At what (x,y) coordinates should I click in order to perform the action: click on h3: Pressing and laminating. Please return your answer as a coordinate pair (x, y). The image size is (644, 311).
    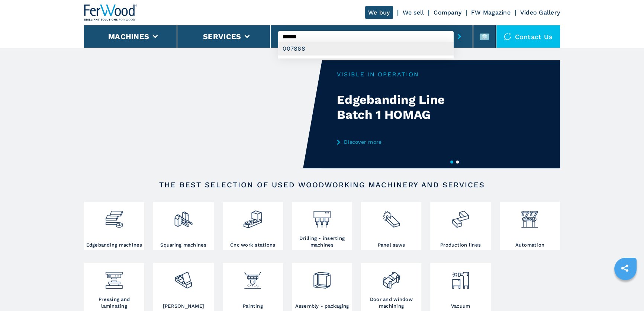
    Looking at the image, I should click on (114, 302).